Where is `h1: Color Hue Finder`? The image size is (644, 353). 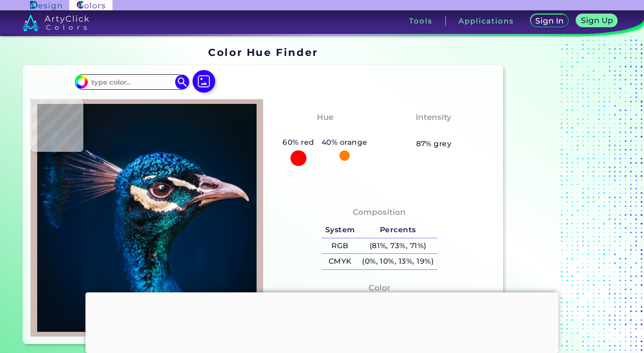 h1: Color Hue Finder is located at coordinates (262, 52).